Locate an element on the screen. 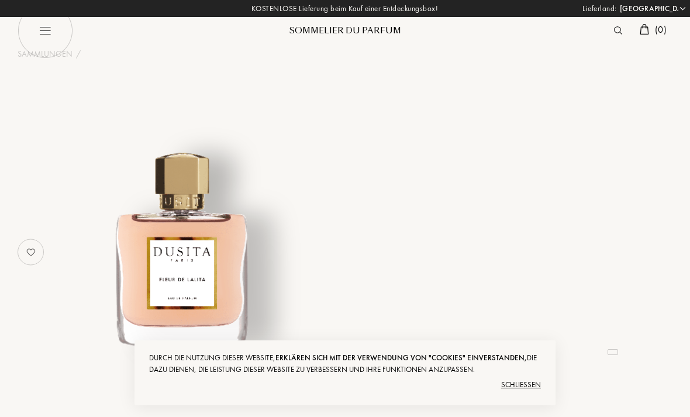  img: burger_black.png is located at coordinates (45, 30).